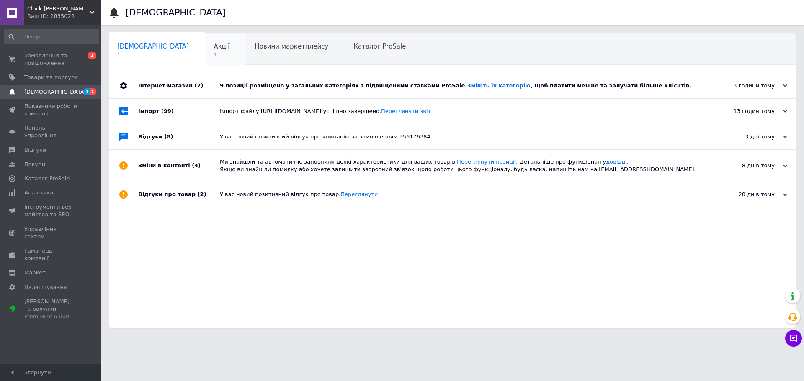 The width and height of the screenshot is (804, 381). What do you see at coordinates (179, 166) in the screenshot?
I see `div: Зміни в контенті` at bounding box center [179, 166].